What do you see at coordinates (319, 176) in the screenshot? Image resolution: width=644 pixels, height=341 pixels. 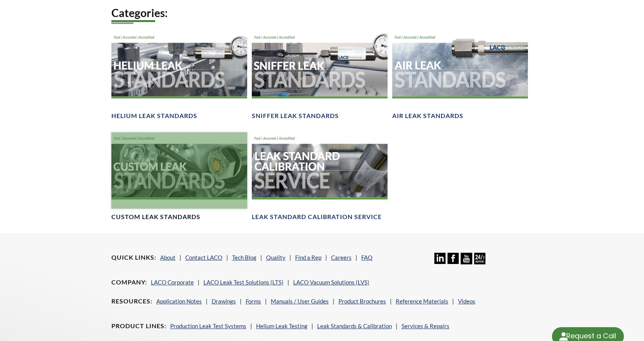 I see `a: Leak Standard Calibration Service headerLeak Standard Calibration Service` at bounding box center [319, 176].